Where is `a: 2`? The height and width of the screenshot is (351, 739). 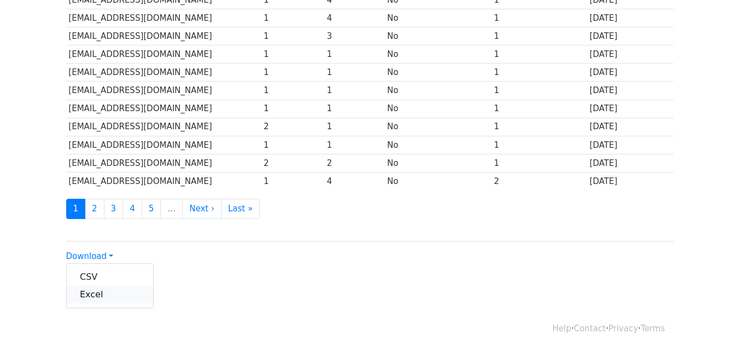
a: 2 is located at coordinates (95, 209).